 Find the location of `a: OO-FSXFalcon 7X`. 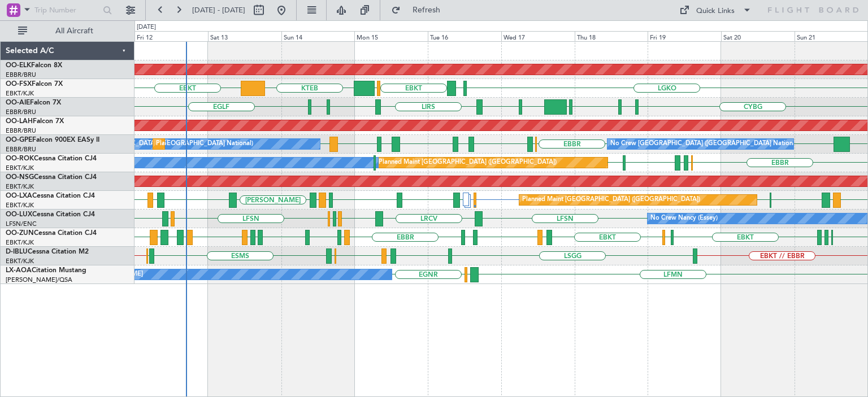

a: OO-FSXFalcon 7X is located at coordinates (34, 84).